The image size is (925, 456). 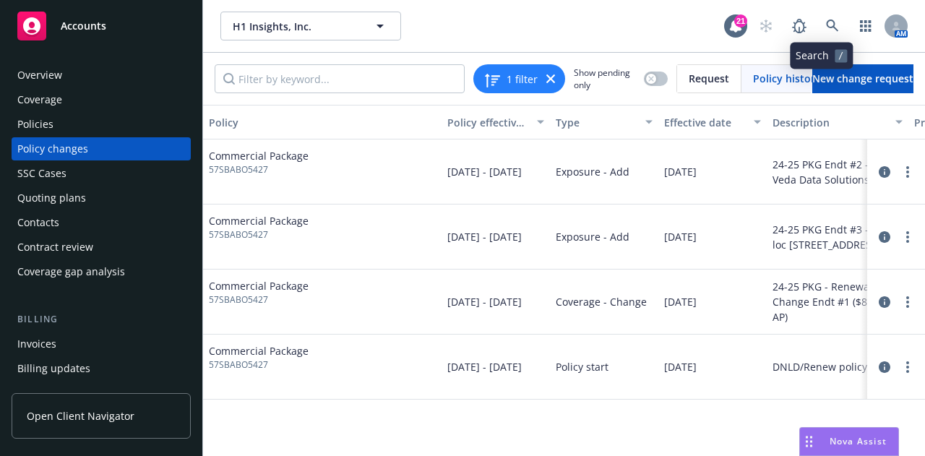 I want to click on span: Request, so click(x=709, y=78).